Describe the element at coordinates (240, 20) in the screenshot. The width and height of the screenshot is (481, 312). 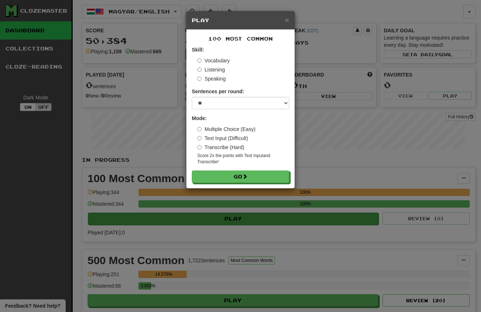
I see `h5: Play` at that location.